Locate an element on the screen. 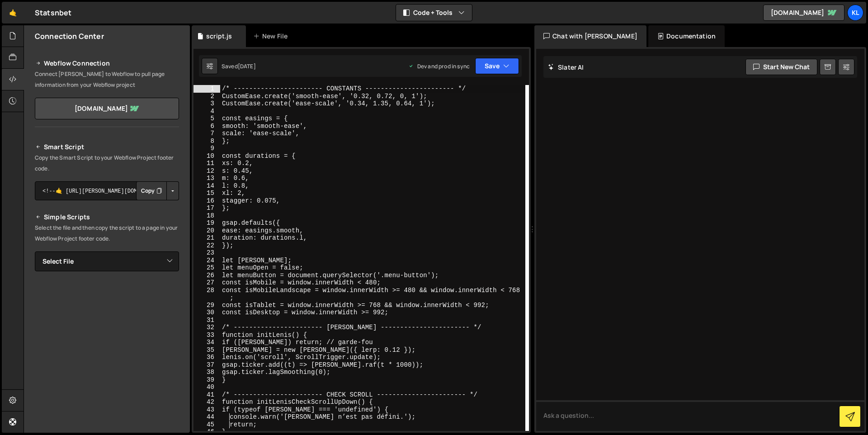  button: Save is located at coordinates (497, 66).